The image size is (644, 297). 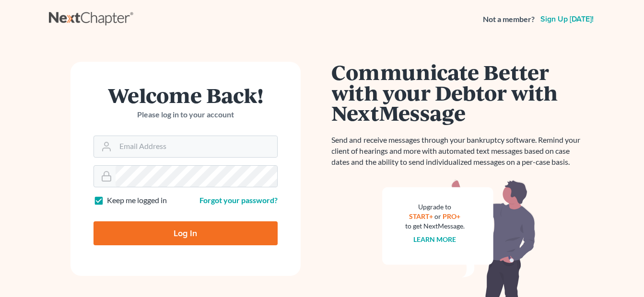 What do you see at coordinates (459, 93) in the screenshot?
I see `h1: Communicate Better with your Debtor with NextMessage` at bounding box center [459, 93].